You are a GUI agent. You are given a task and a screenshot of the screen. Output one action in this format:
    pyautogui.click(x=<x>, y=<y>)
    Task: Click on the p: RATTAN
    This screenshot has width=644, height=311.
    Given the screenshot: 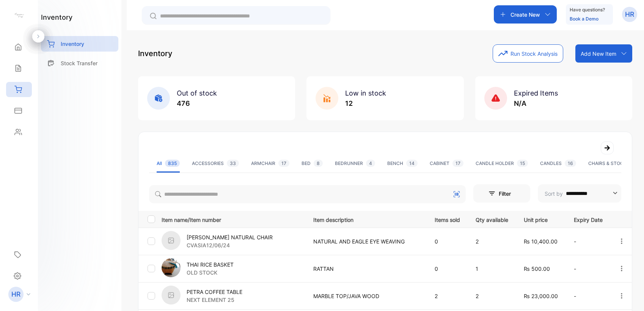 What is the action you would take?
    pyautogui.click(x=366, y=269)
    